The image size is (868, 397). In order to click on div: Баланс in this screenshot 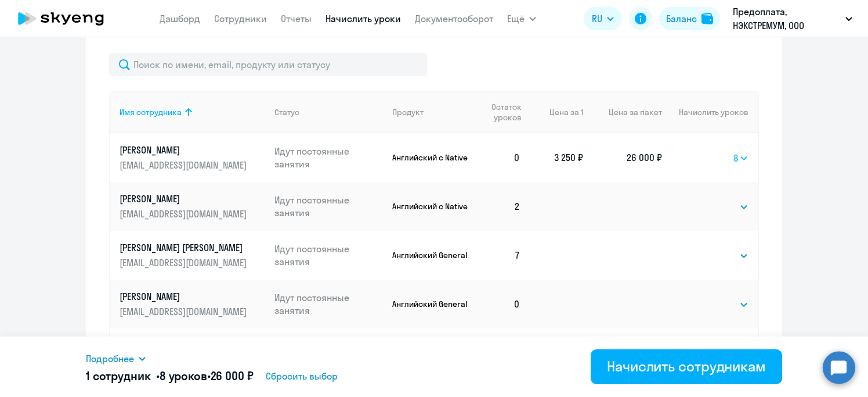, I will do `click(681, 18)`.